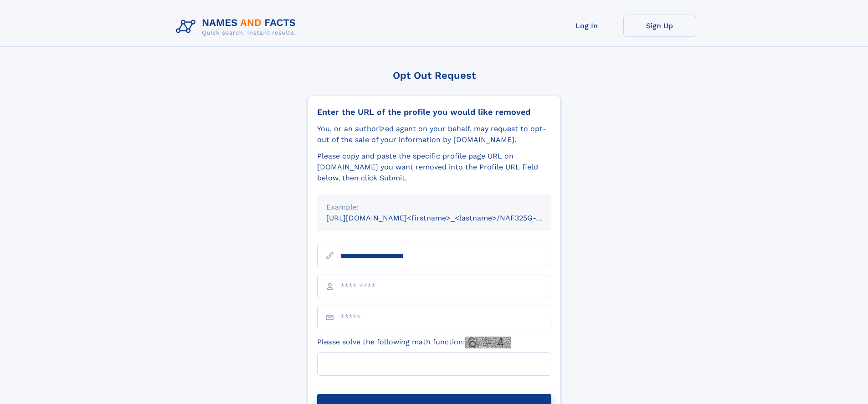  I want to click on img: Logo Names and Facts, so click(238, 27).